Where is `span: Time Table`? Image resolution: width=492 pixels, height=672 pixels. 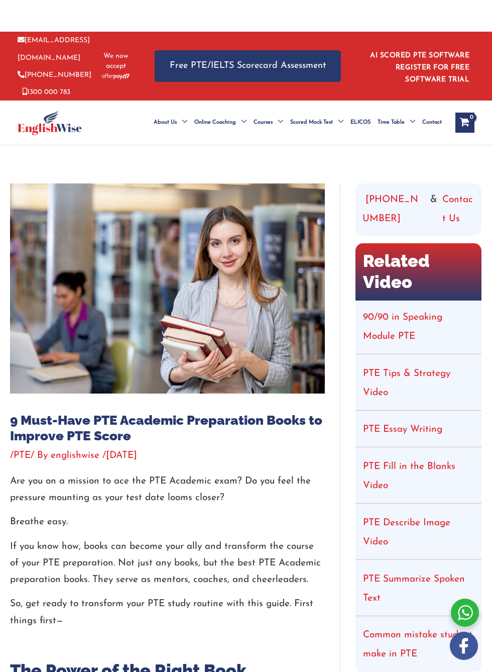 span: Time Table is located at coordinates (391, 123).